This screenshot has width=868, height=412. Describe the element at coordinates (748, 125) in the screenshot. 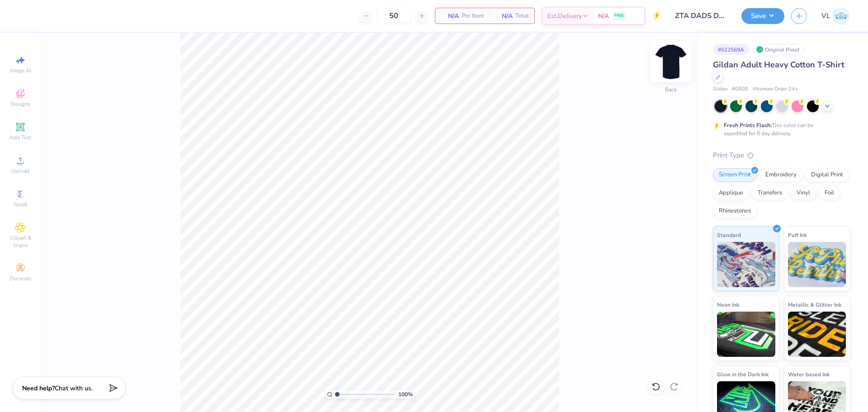

I see `strong: Fresh Prints Flash:` at that location.